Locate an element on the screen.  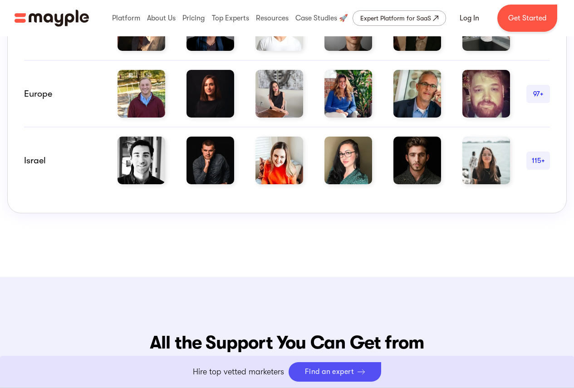
div: Israel is located at coordinates (63, 161).